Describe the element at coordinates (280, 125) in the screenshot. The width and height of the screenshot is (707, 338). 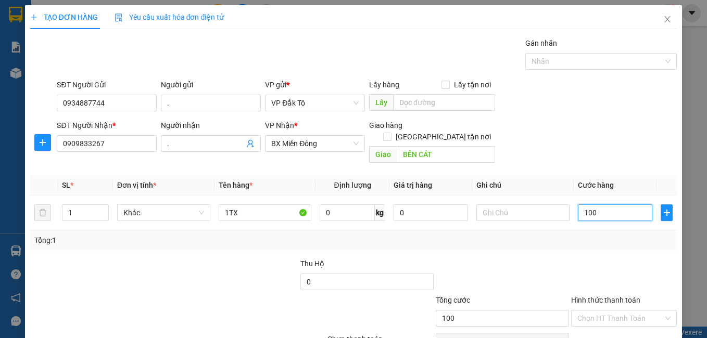
I see `span: VP Nhận` at that location.